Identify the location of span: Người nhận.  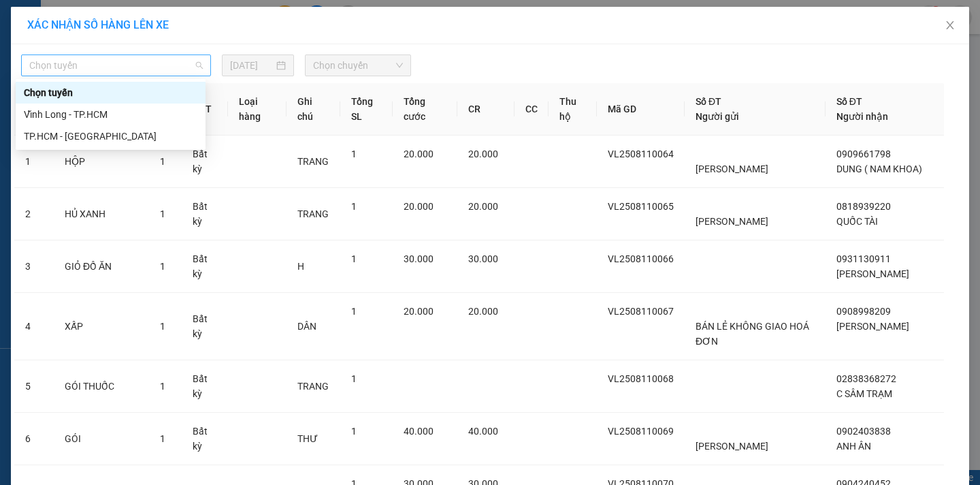
(862, 116).